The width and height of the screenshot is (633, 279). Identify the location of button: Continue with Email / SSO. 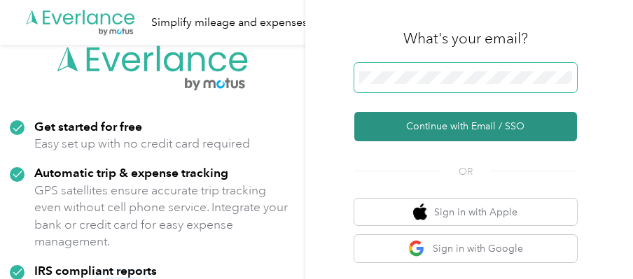
(466, 127).